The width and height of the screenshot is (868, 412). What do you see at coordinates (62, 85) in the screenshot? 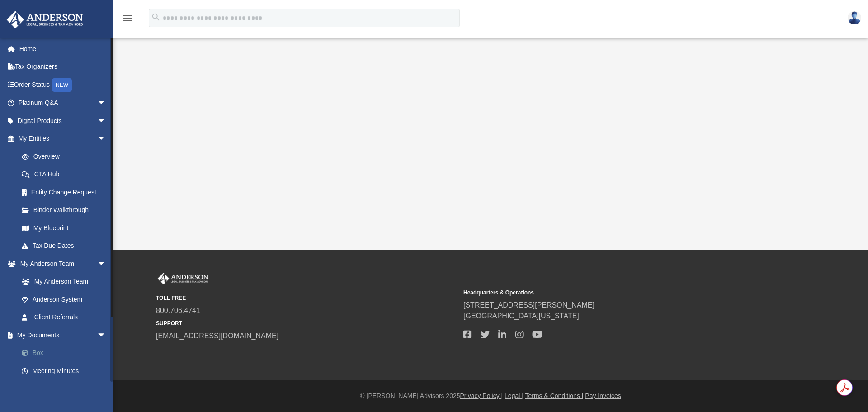
I see `div: NEW` at bounding box center [62, 85].